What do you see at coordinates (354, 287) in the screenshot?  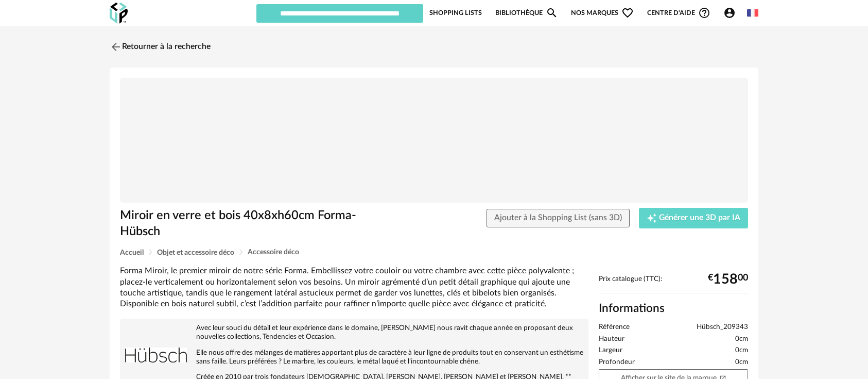 I see `div: Forma Miroir, le premier miroir de notre série Forma. Embellissez votre couloir ou votre chambre ...` at bounding box center [354, 287].